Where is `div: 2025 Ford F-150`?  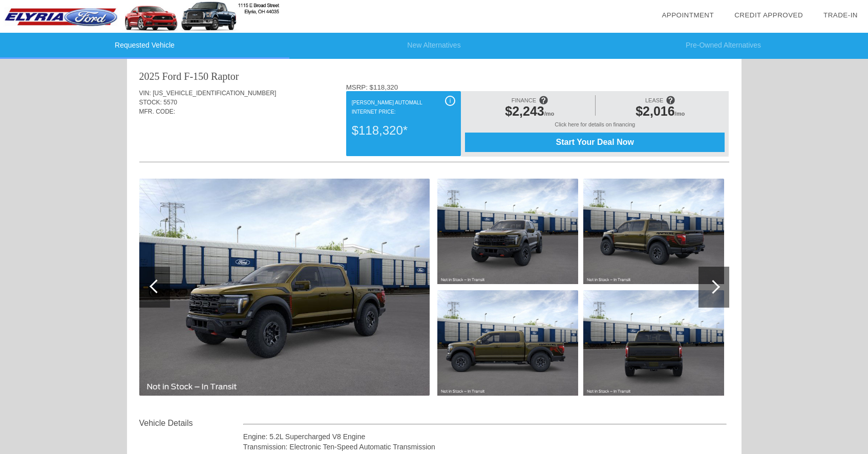 div: 2025 Ford F-150 is located at coordinates (174, 76).